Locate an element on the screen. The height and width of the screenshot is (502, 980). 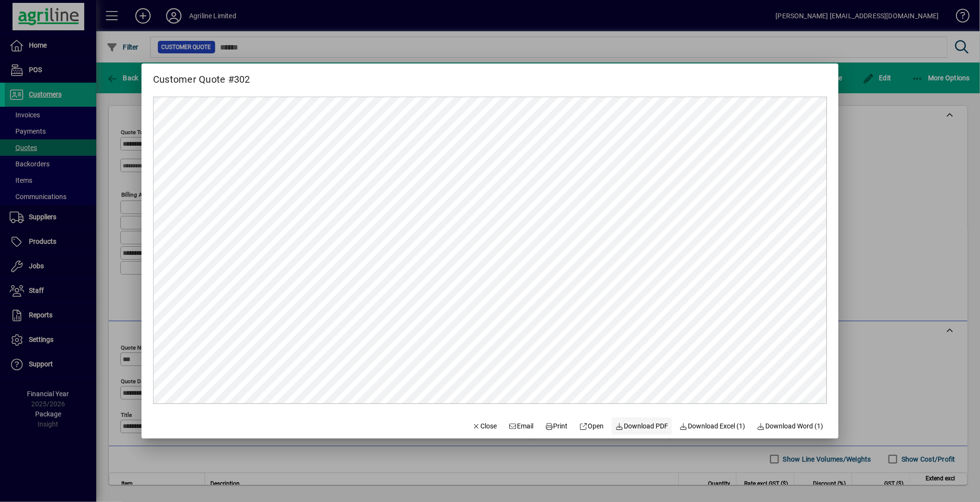
button: Download Word (1) is located at coordinates (790, 426).